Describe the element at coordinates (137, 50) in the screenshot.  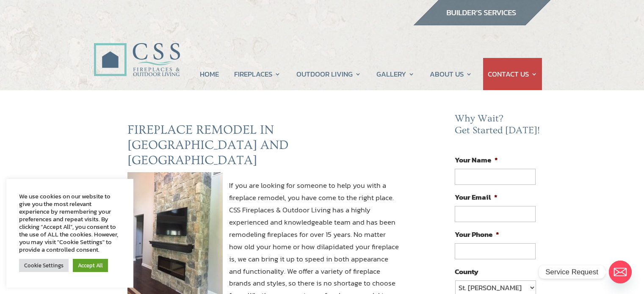
I see `img: CSS Fireplaces & Outdoor Living (Formerly Construction Solutions & Supply)- Jacksonville Ormond B...` at that location.